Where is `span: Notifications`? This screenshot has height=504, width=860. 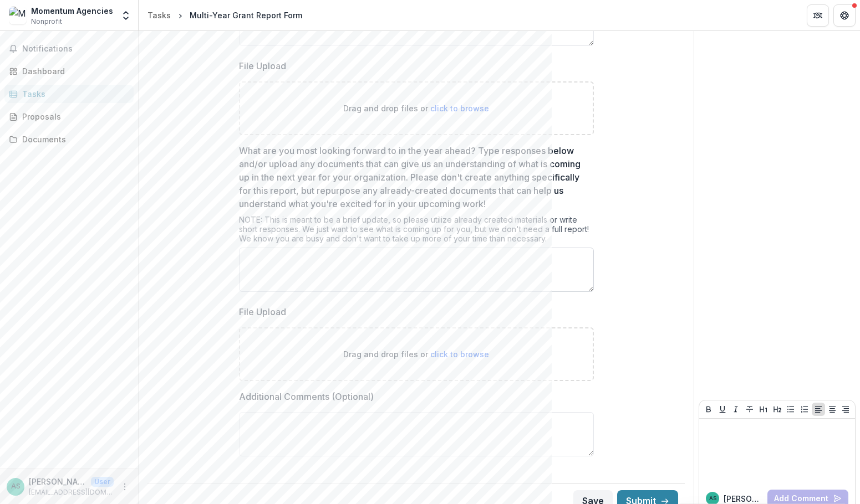 span: Notifications is located at coordinates (76, 49).